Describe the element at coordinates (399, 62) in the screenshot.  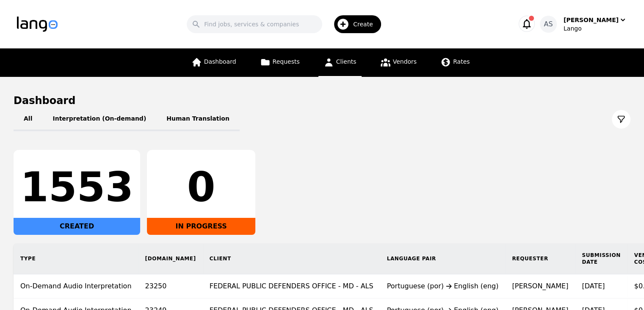
I see `a: Vendors` at that location.